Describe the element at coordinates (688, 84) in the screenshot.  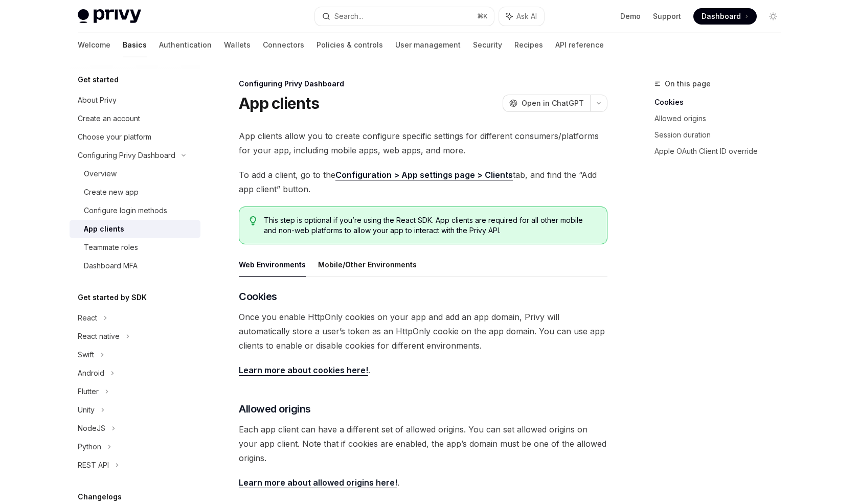
I see `span: On this page` at that location.